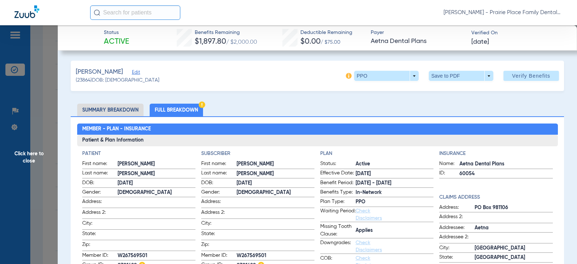  Describe the element at coordinates (338, 214) in the screenshot. I see `span: Waiting Period:` at that location.